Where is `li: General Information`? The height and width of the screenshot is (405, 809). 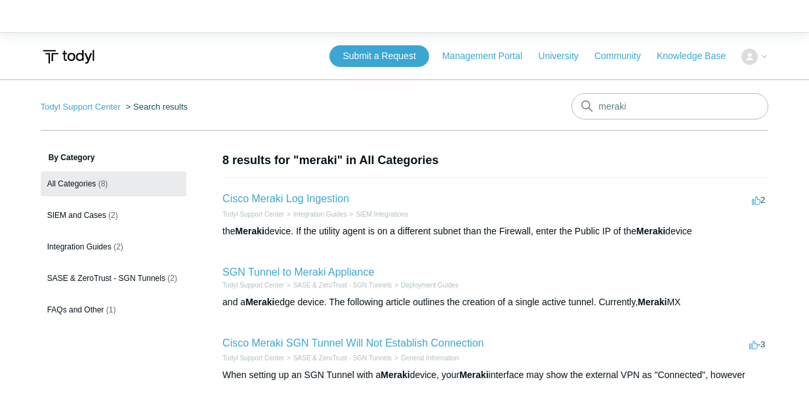 li: General Information is located at coordinates (425, 358).